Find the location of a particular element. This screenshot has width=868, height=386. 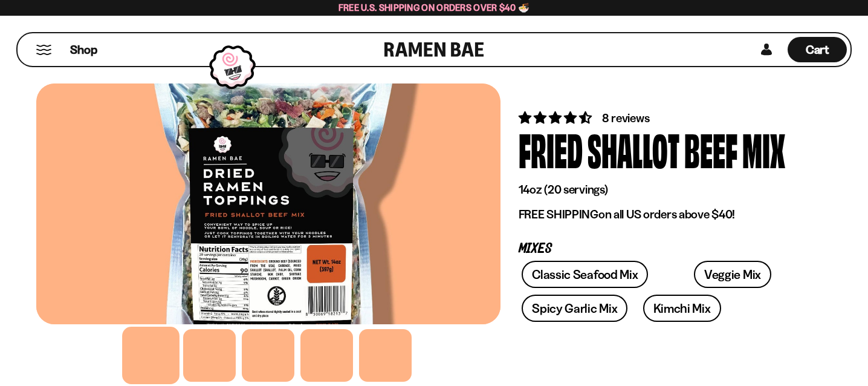

button: Mobile Menu Trigger is located at coordinates (43, 49).